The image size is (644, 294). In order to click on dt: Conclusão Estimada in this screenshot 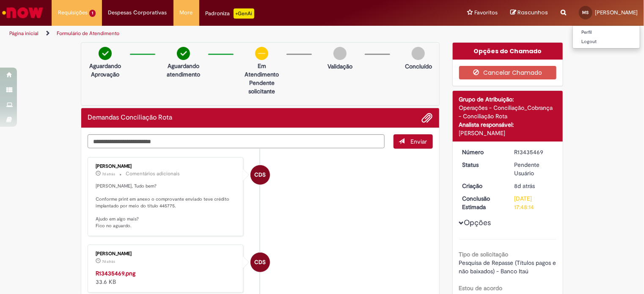, I will do `click(482, 203)`.